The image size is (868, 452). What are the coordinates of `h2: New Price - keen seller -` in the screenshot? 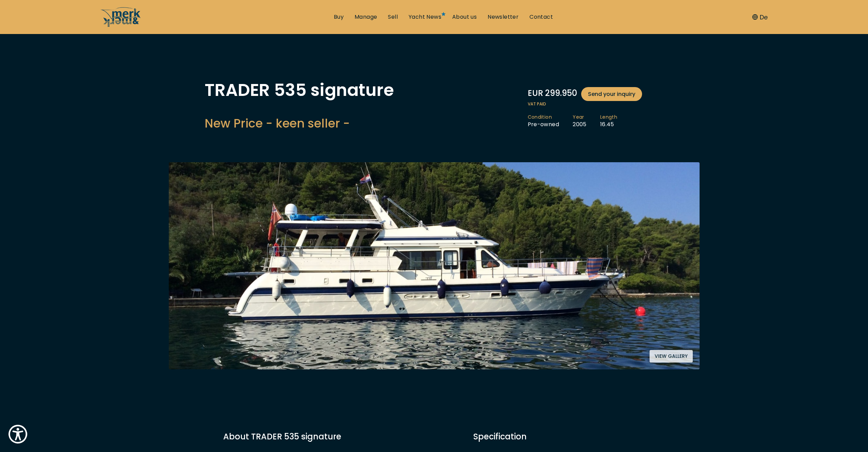 It's located at (299, 123).